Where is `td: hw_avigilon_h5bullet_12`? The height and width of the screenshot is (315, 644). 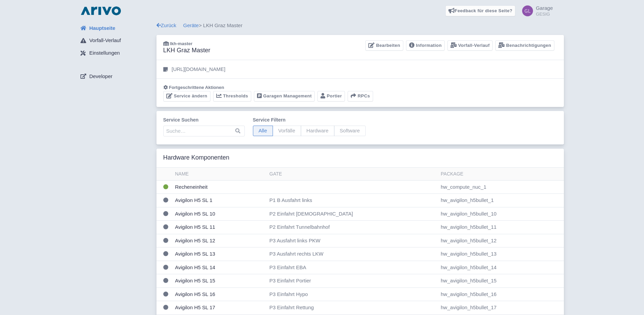
td: hw_avigilon_h5bullet_12 is located at coordinates (501, 241).